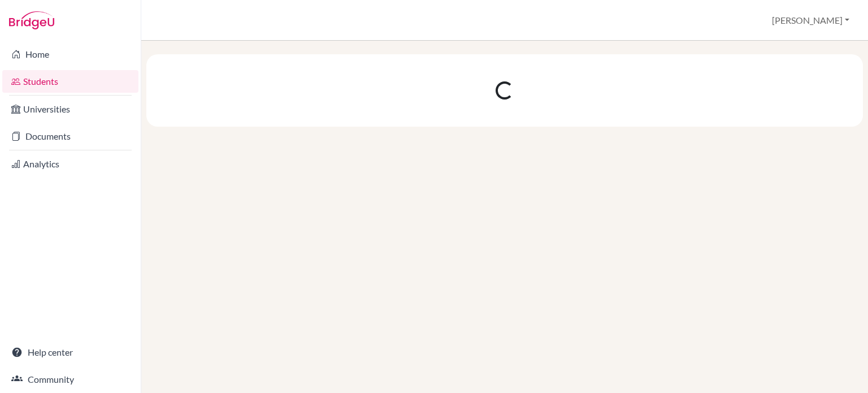 This screenshot has width=868, height=393. I want to click on a: Students, so click(70, 81).